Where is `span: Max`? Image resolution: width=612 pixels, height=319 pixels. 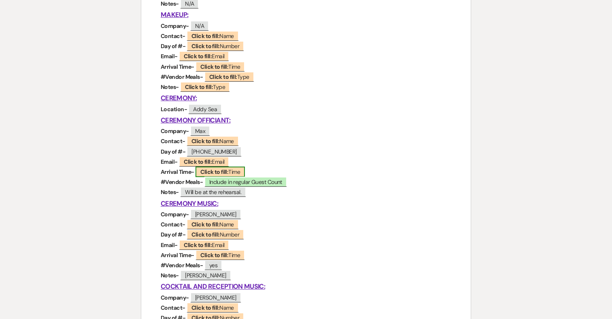
span: Max is located at coordinates (200, 131).